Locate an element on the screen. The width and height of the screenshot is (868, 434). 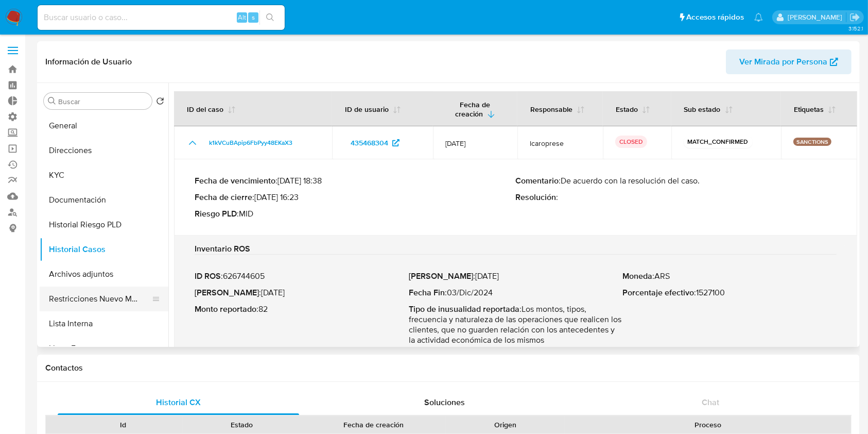
div: Origen is located at coordinates (506, 425).